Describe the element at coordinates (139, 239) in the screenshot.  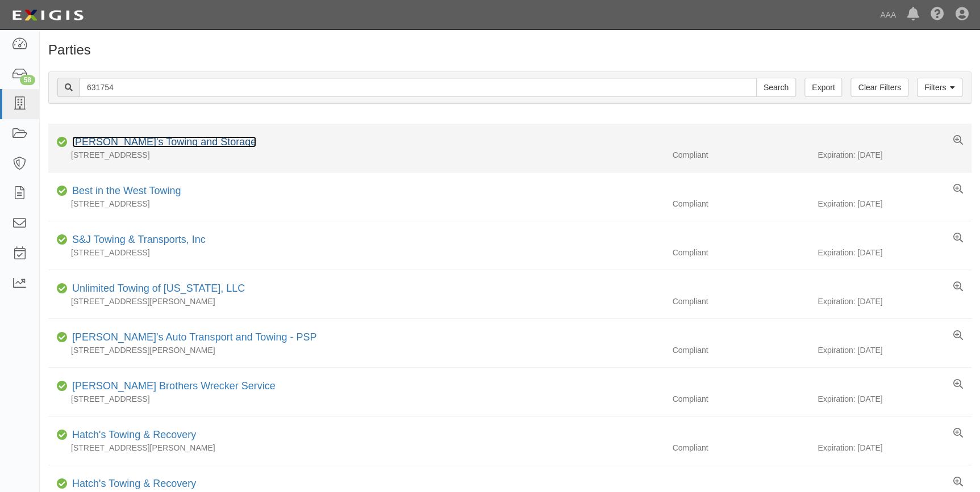
I see `a: S&J Towing & Transports, Inc` at that location.